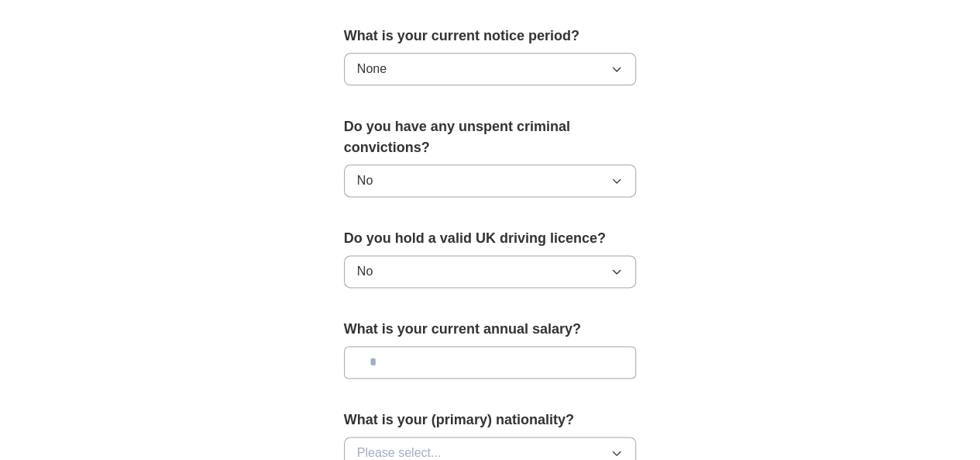 The width and height of the screenshot is (980, 460). I want to click on label: Do you have any unspent criminal convictions?, so click(491, 137).